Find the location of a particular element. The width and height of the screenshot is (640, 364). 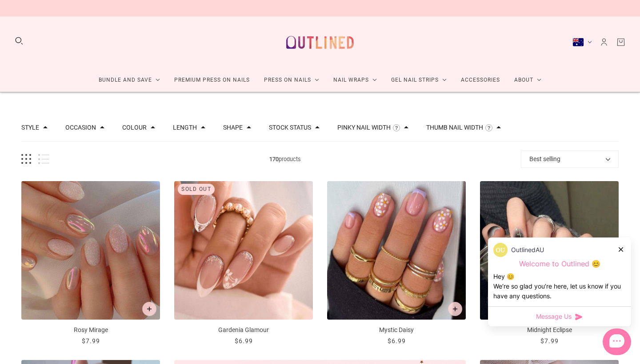

button: Filter by Stock status is located at coordinates (290, 127).